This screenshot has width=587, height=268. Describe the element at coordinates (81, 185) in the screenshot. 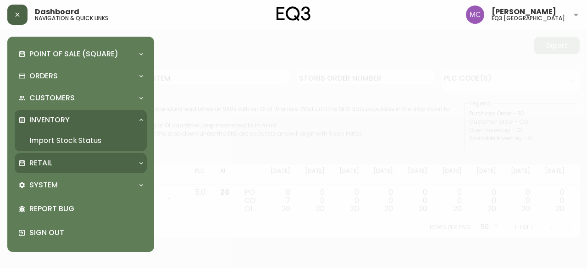

I see `div: System` at that location.